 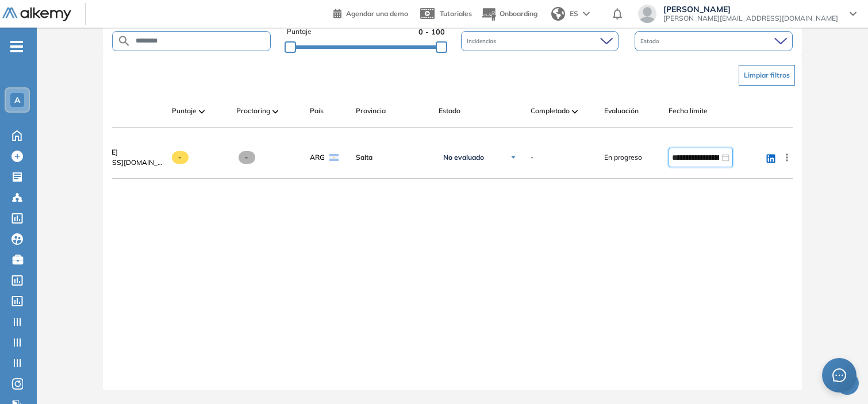 I want to click on span: Salta, so click(x=392, y=158).